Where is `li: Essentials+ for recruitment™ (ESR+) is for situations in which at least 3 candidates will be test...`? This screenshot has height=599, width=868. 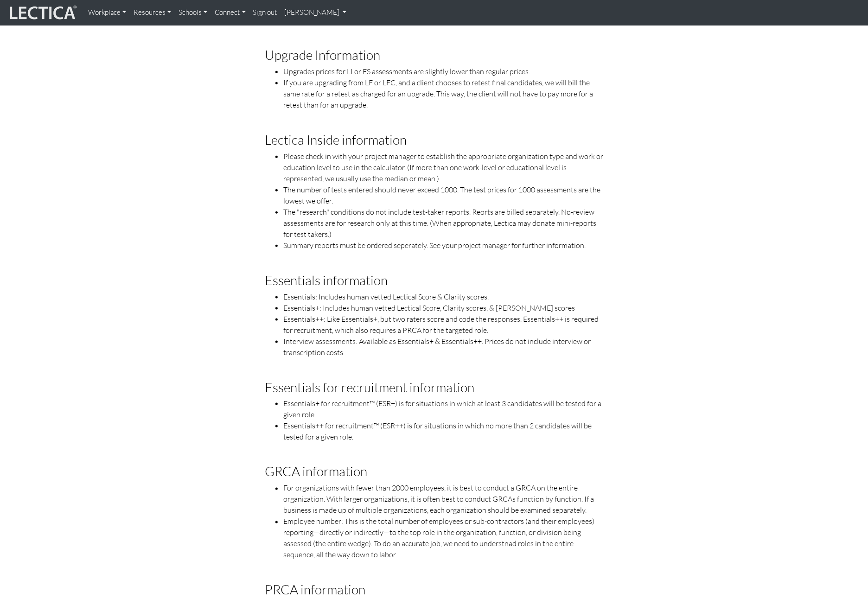
li: Essentials+ for recruitment™ (ESR+) is for situations in which at least 3 candidates will be test... is located at coordinates (443, 409).